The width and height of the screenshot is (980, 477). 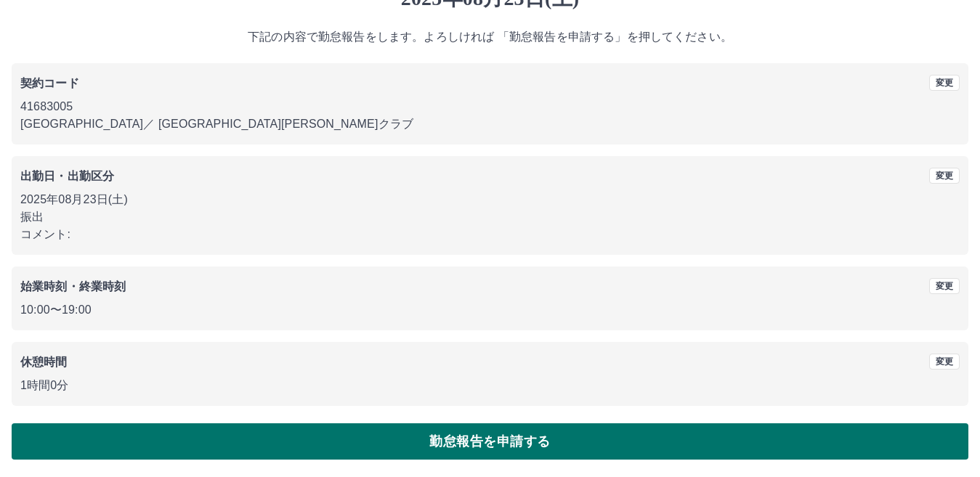 What do you see at coordinates (490, 107) in the screenshot?
I see `p: 41683005` at bounding box center [490, 107].